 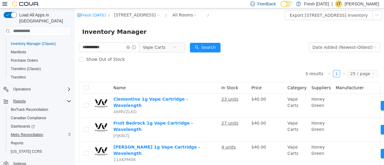 I want to click on span: Inventory Manager, so click(x=41, y=23).